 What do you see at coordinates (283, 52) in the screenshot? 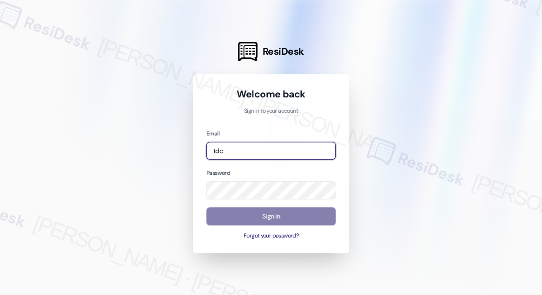
I see `span: ResiDesk` at bounding box center [283, 52].